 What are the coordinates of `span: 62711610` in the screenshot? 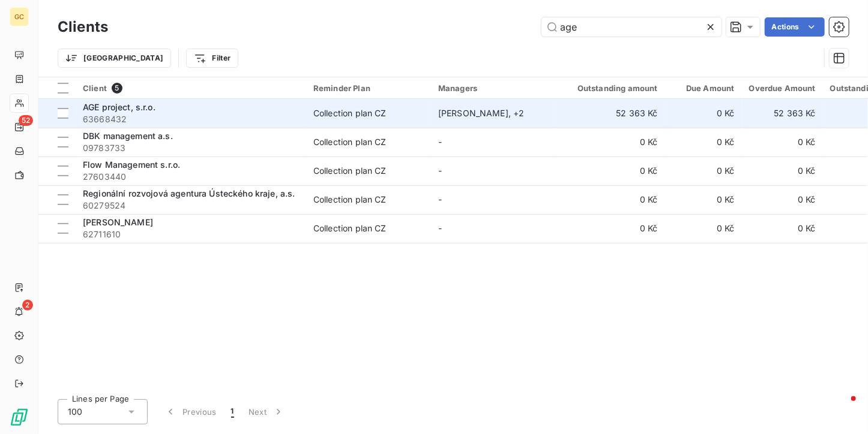 It's located at (191, 235).